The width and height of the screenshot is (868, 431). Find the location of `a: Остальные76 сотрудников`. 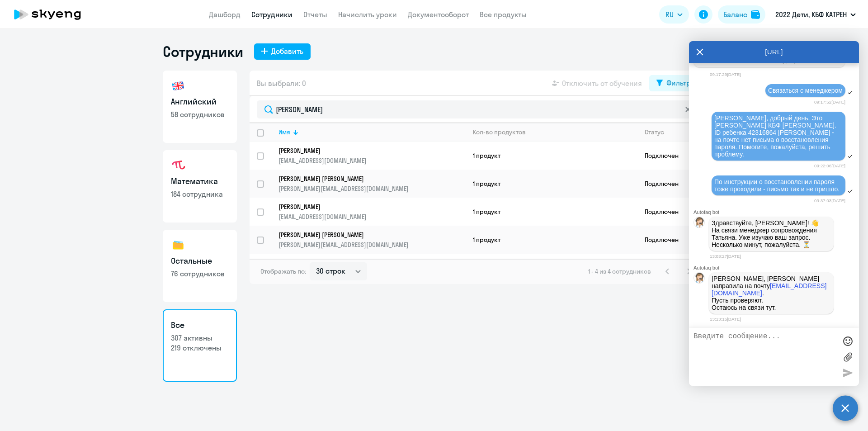

a: Остальные76 сотрудников is located at coordinates (200, 266).